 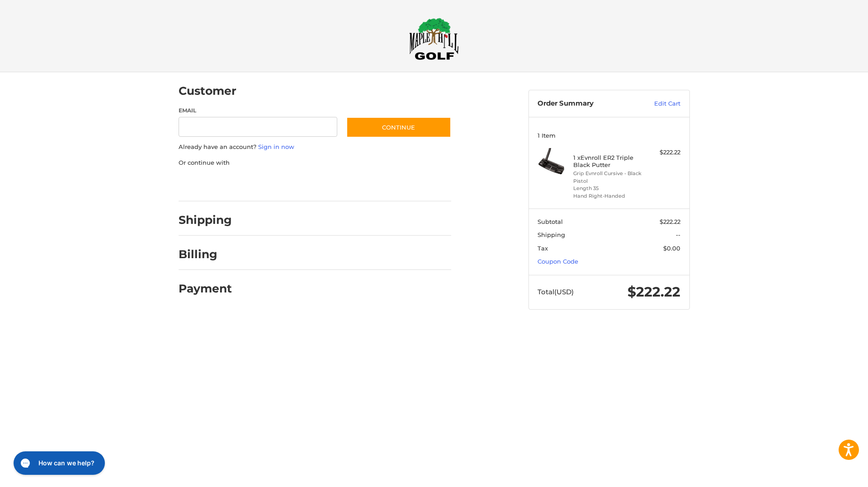 What do you see at coordinates (399, 127) in the screenshot?
I see `button: Continue` at bounding box center [399, 127].